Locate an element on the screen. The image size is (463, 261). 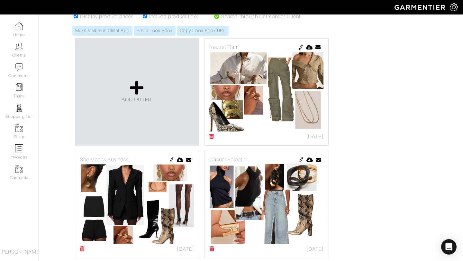
div: Casual Eclectic is located at coordinates (267, 160).